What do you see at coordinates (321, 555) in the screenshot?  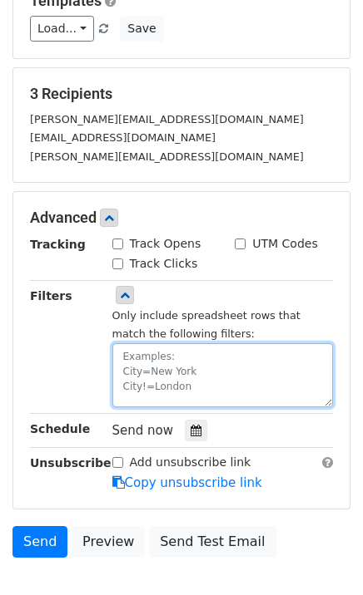 I see `div: Chat Widget` at bounding box center [321, 555].